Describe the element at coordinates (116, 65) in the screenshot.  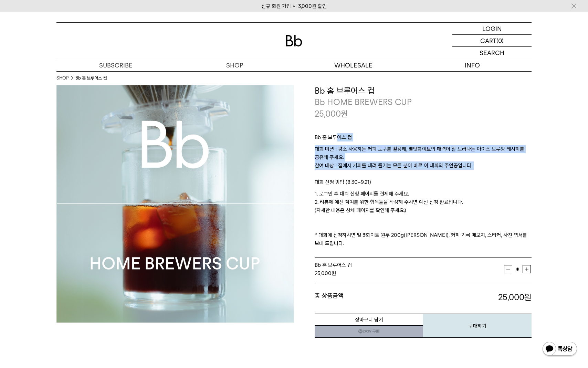
I see `p: SUBSCRIBE` at that location.